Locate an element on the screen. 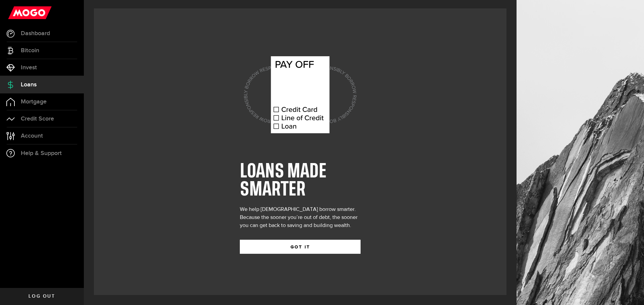  h1: LOANS MADE SMARTER is located at coordinates (300, 181).